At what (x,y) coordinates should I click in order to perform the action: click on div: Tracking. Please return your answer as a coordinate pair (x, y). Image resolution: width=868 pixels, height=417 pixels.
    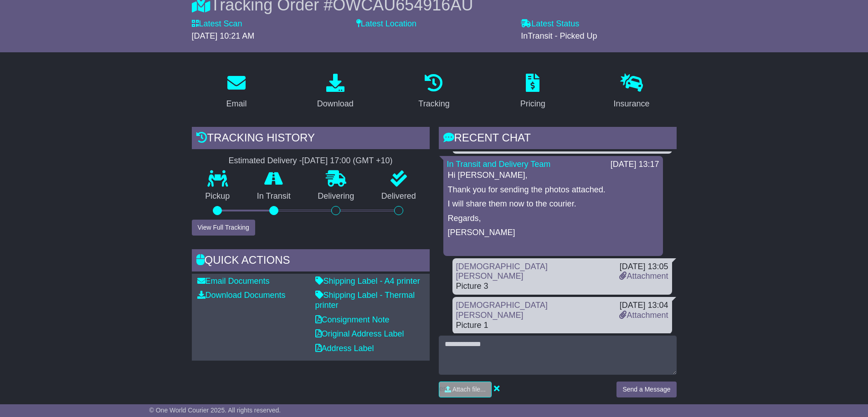
    Looking at the image, I should click on (434, 104).